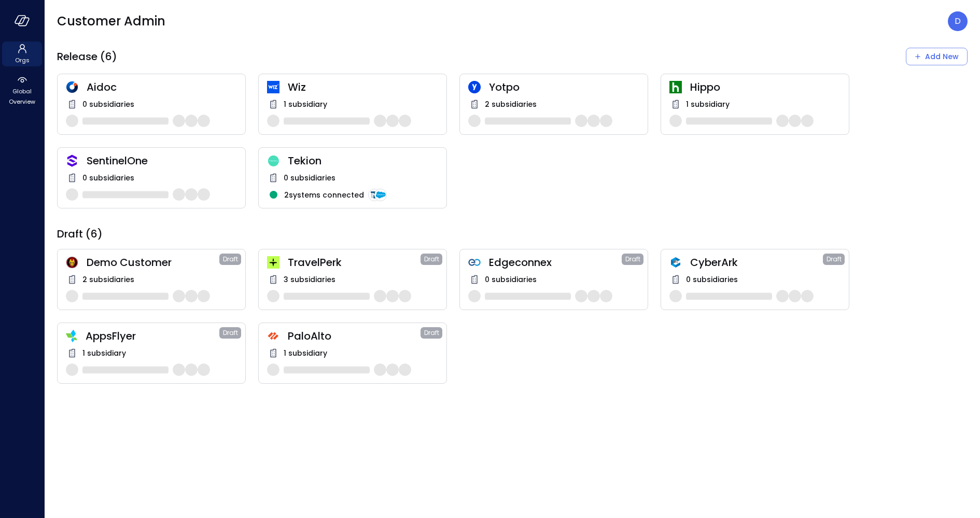  What do you see at coordinates (162, 160) in the screenshot?
I see `span: SentinelOne` at bounding box center [162, 160].